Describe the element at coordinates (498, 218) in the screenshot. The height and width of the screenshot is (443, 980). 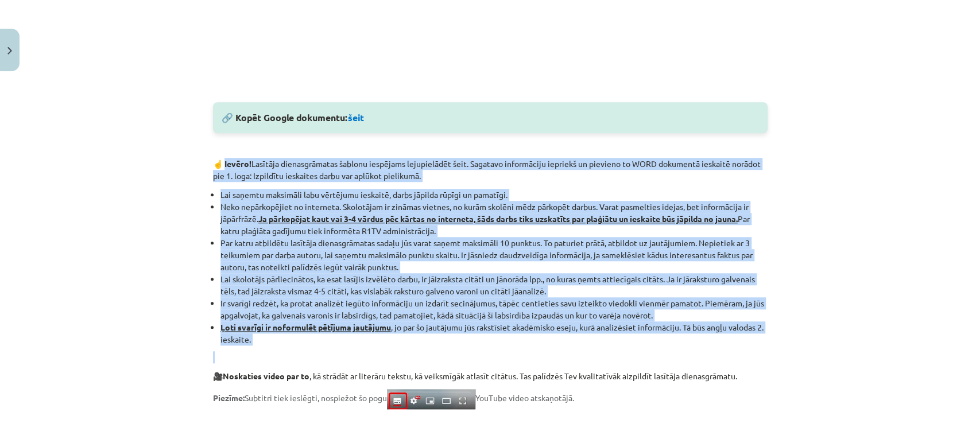
I see `strong: Ja pārkopējat kaut vai 3-4 vārdus pēc kārtas no interneta, šāds darbs tiks uzskatīts par plaģiātu...` at that location.